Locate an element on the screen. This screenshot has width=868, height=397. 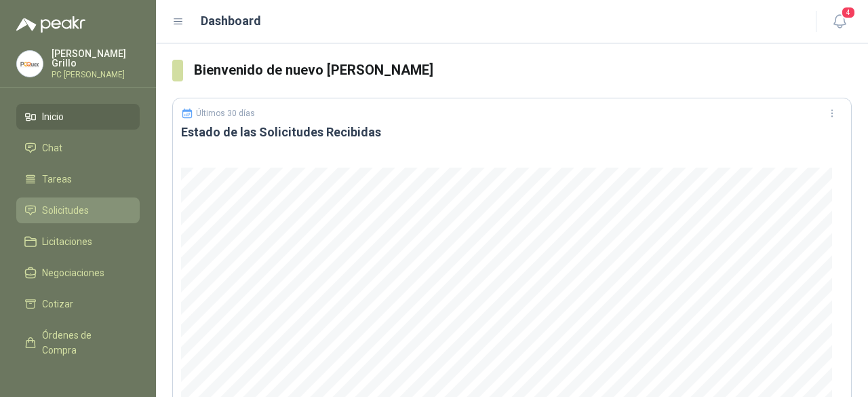
a: Solicitudes is located at coordinates (78, 210).